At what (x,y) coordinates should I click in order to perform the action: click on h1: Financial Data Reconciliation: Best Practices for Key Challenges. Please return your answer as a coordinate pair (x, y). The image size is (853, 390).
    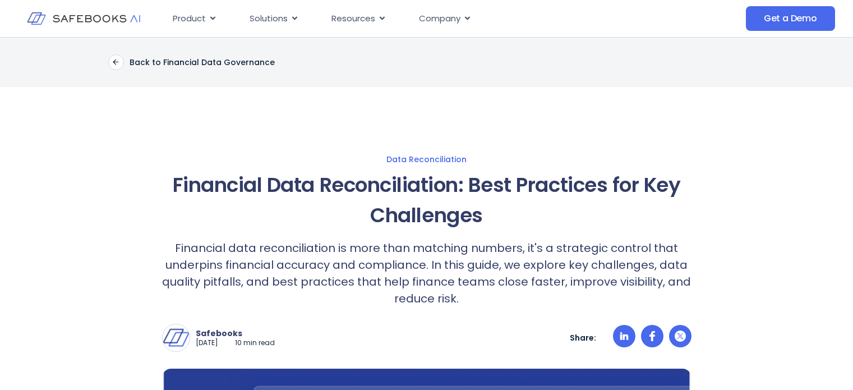
    Looking at the image, I should click on (427, 200).